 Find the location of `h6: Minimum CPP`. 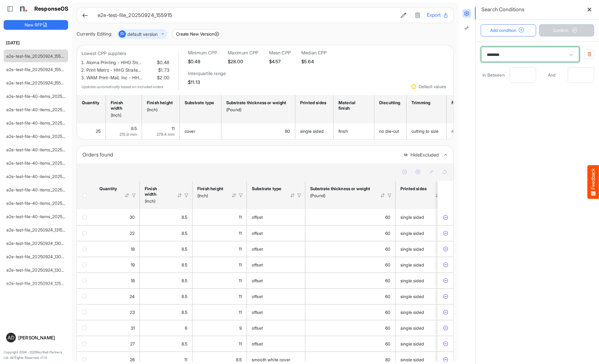

h6: Minimum CPP is located at coordinates (202, 53).